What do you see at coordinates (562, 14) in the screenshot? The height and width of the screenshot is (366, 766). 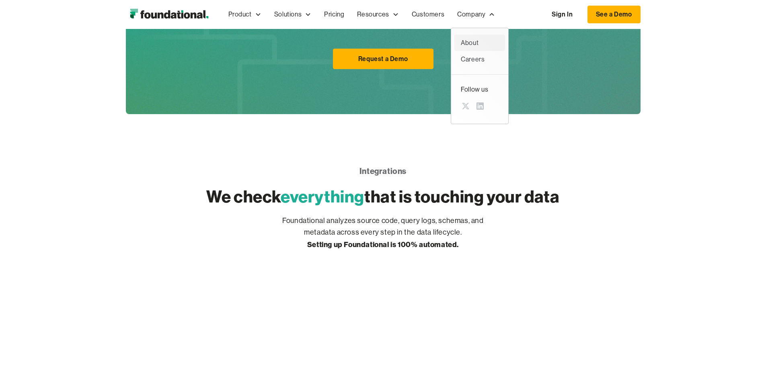 I see `a: Sign In` at bounding box center [562, 14].